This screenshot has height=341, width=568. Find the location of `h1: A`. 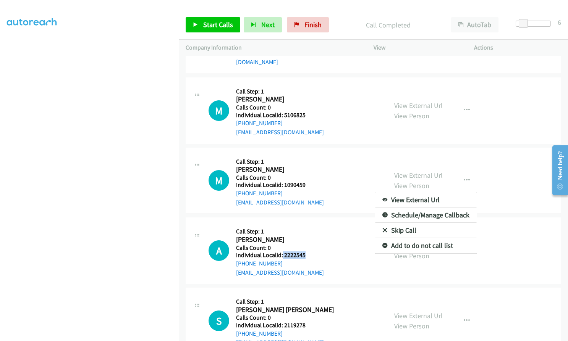

h1: A is located at coordinates (219, 251).